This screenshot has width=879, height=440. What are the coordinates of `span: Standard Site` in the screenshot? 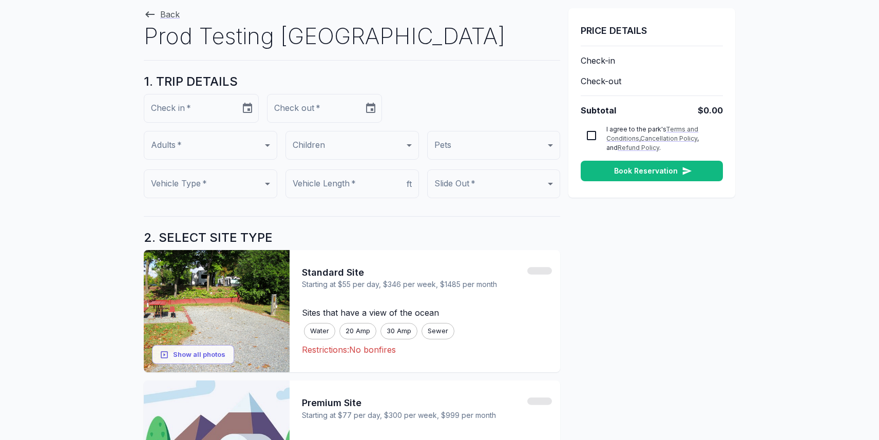 It's located at (414, 273).